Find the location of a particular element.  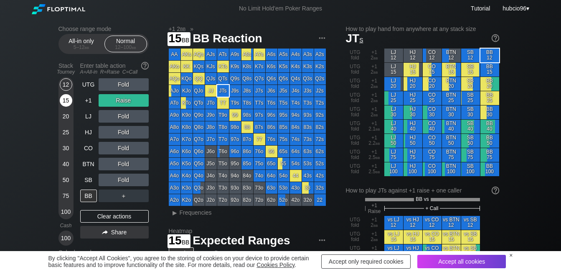

div: 54o is located at coordinates (284, 175).